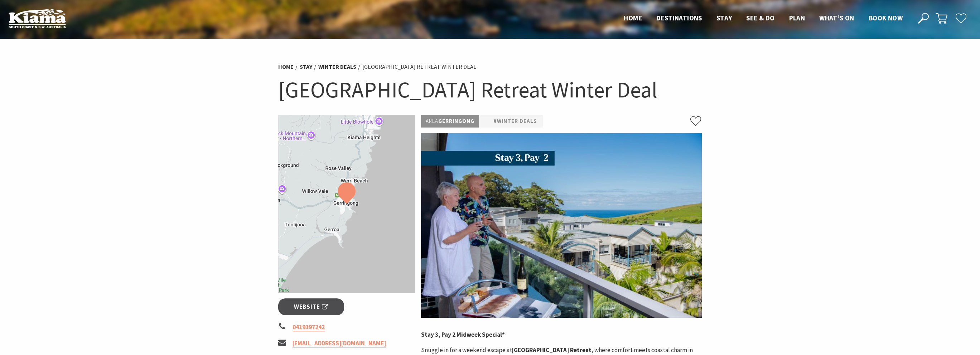 This screenshot has width=980, height=355. What do you see at coordinates (760, 18) in the screenshot?
I see `span: See & Do` at bounding box center [760, 18].